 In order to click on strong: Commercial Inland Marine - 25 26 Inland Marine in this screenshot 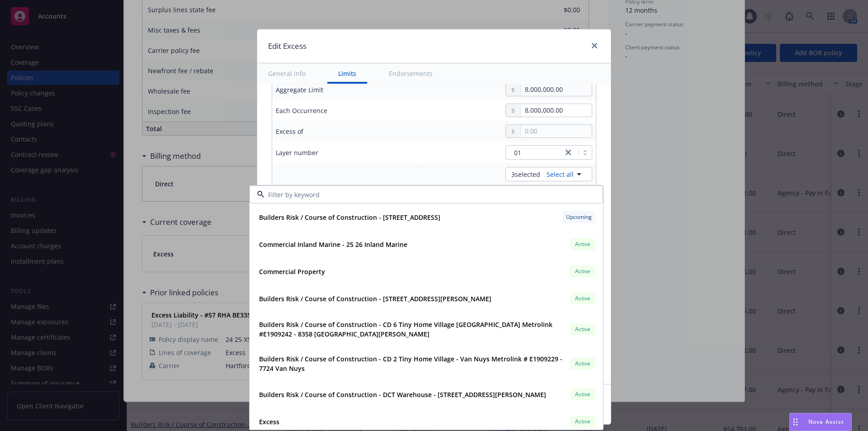, I will do `click(333, 244)`.